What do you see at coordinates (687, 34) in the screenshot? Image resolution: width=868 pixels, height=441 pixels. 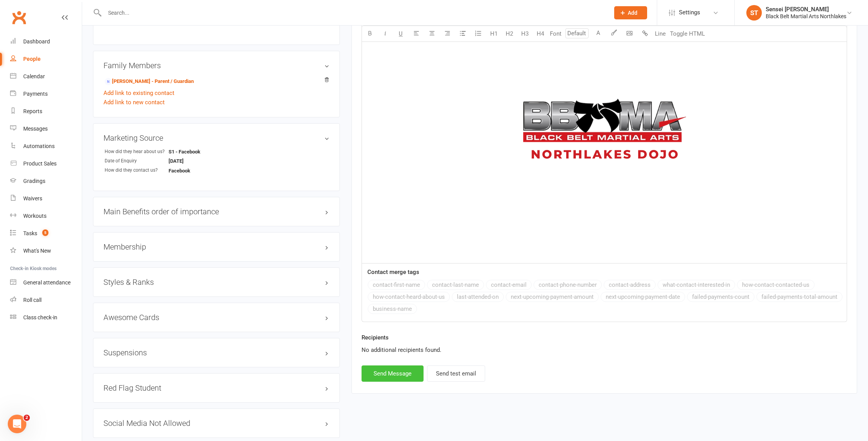 I see `button: Toggle HTML` at bounding box center [687, 34].